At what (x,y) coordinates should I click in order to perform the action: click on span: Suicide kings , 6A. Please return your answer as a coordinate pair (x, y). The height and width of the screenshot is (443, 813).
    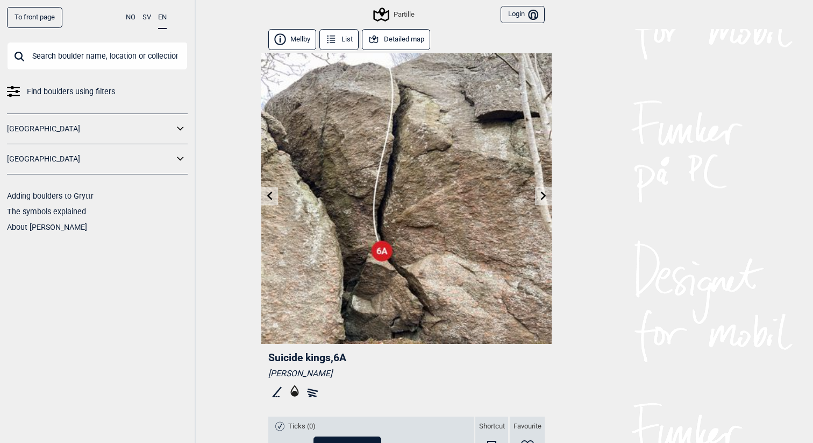
    Looking at the image, I should click on (307, 357).